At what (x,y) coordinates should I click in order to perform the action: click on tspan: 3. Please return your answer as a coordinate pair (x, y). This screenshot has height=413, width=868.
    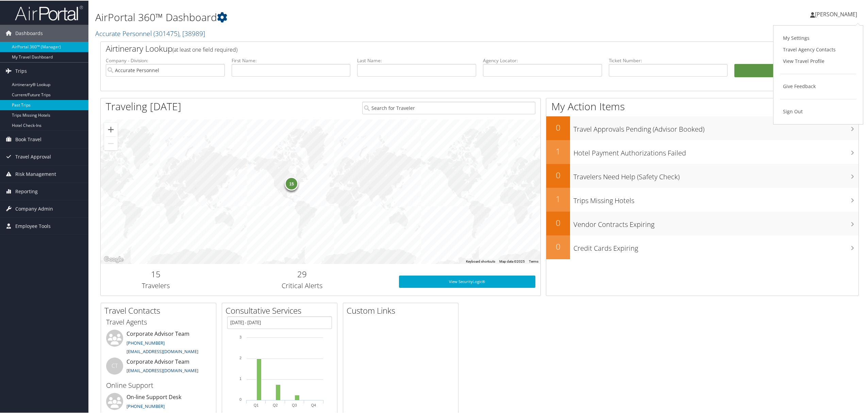
    Looking at the image, I should click on (240, 336).